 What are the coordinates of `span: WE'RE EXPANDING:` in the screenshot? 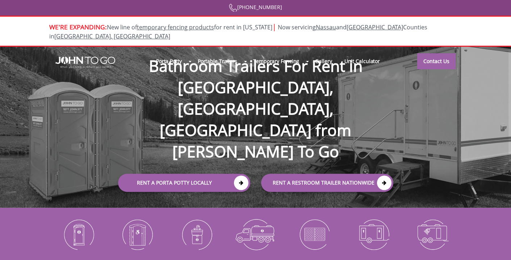 It's located at (78, 27).